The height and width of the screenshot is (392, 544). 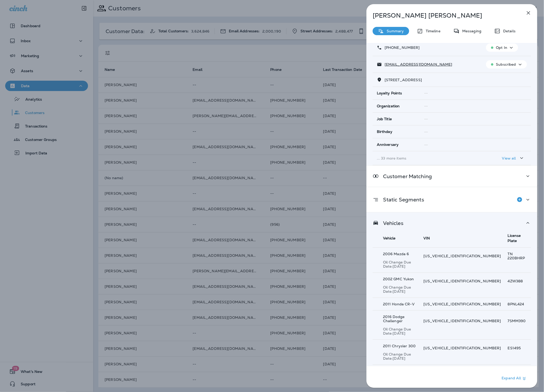 I want to click on span: 300, so click(x=412, y=346).